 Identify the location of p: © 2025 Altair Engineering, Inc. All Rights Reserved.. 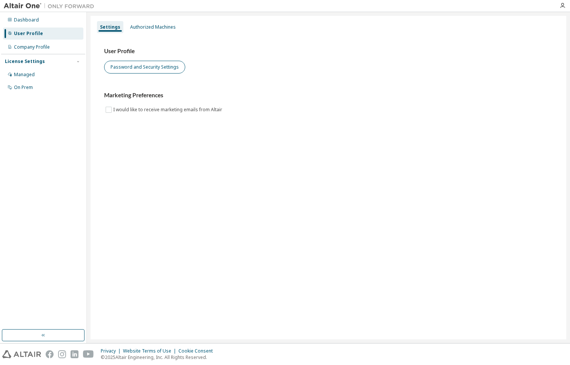
(159, 357).